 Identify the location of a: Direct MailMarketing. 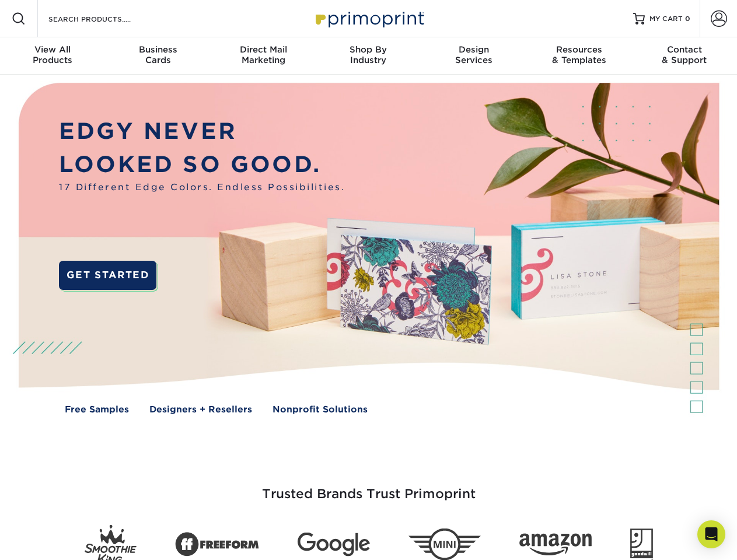
(263, 56).